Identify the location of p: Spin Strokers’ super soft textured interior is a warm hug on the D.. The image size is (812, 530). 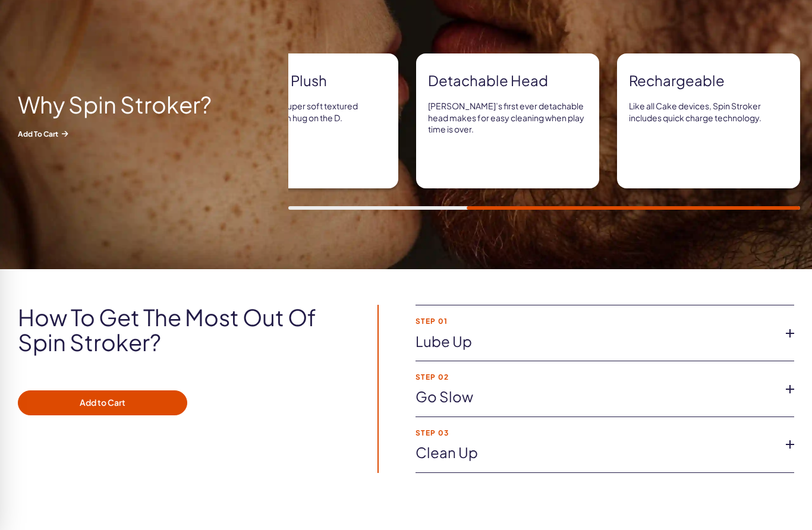
(307, 112).